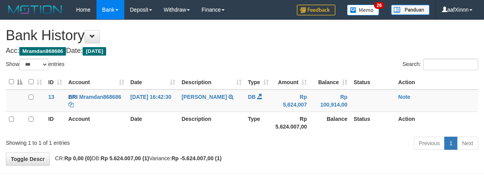 The image size is (484, 183). What do you see at coordinates (467, 143) in the screenshot?
I see `a: Next` at bounding box center [467, 143].